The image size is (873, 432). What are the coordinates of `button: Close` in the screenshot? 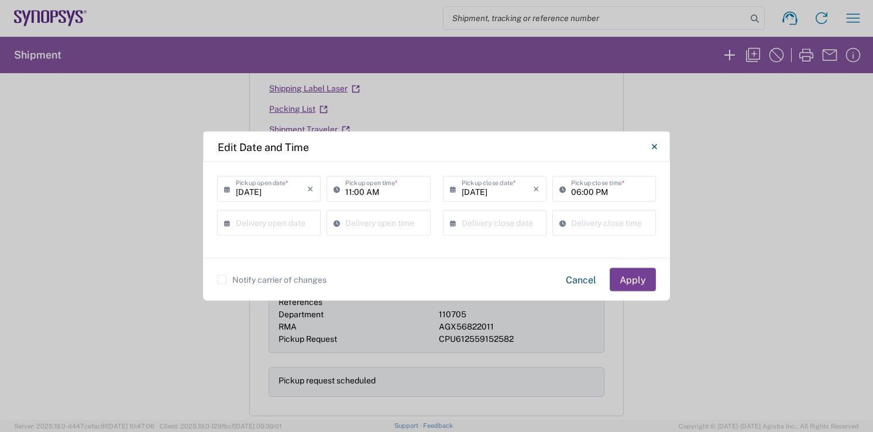 It's located at (654, 147).